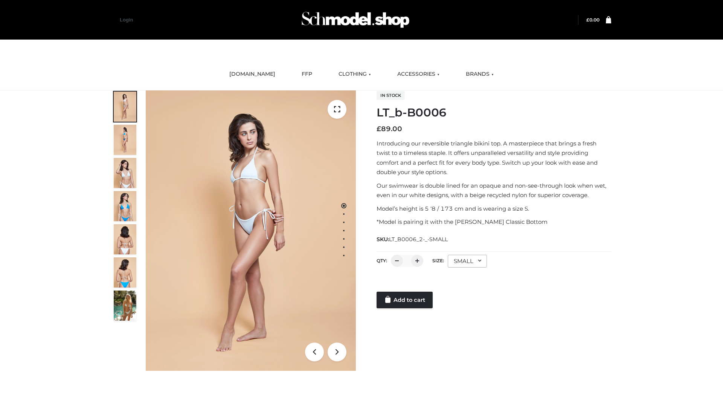  Describe the element at coordinates (467, 261) in the screenshot. I see `div: SMALL` at that location.